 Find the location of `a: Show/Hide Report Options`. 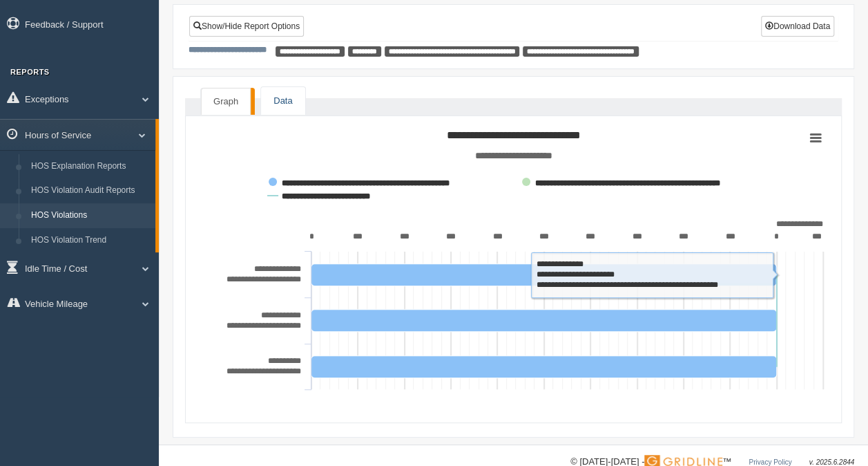

a: Show/Hide Report Options is located at coordinates (247, 26).